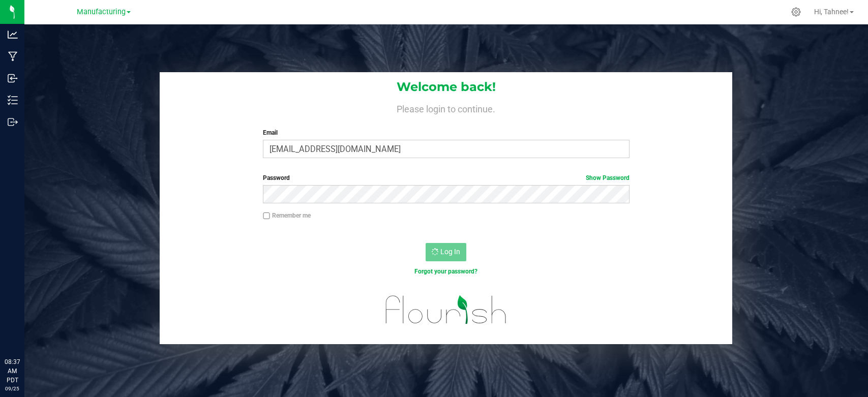 The image size is (868, 397). What do you see at coordinates (446, 252) in the screenshot?
I see `button: Log In` at bounding box center [446, 252].